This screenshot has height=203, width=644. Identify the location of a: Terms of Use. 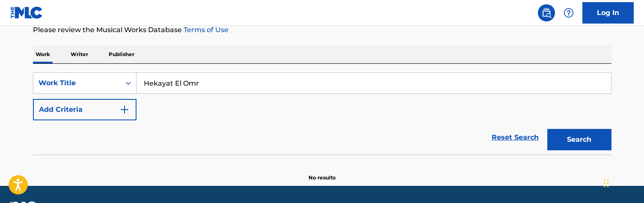
(205, 30).